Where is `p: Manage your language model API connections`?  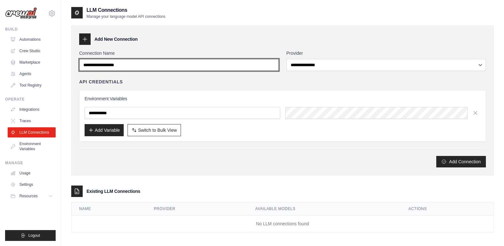
p: Manage your language model API connections is located at coordinates (126, 17).